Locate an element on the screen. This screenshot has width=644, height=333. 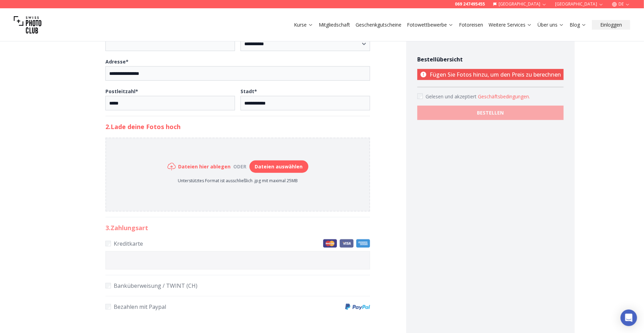
b: BESTELLEN is located at coordinates (491, 113).